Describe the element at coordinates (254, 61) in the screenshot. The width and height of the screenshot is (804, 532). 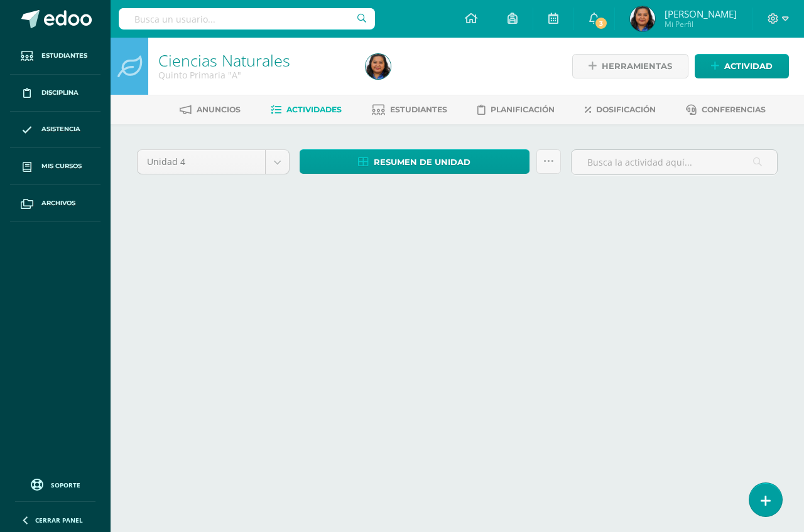
I see `h1: Ciencias Naturales` at that location.